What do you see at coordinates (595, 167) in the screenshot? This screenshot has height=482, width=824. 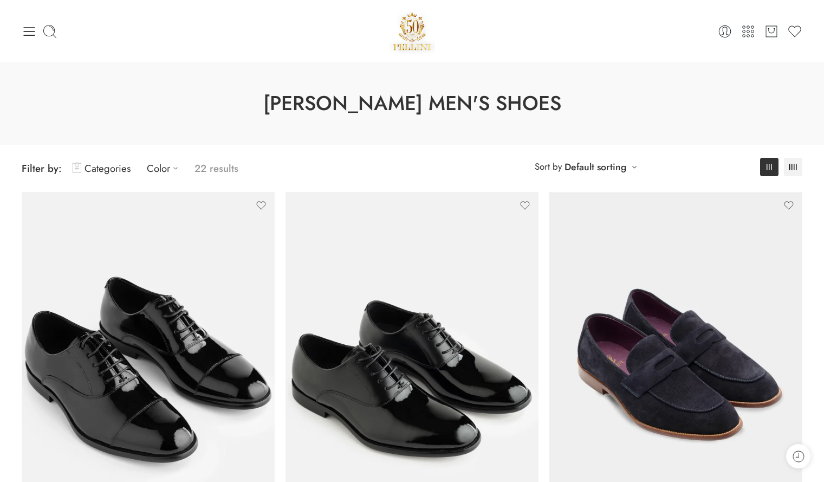 I see `a: Default sorting` at bounding box center [595, 167].